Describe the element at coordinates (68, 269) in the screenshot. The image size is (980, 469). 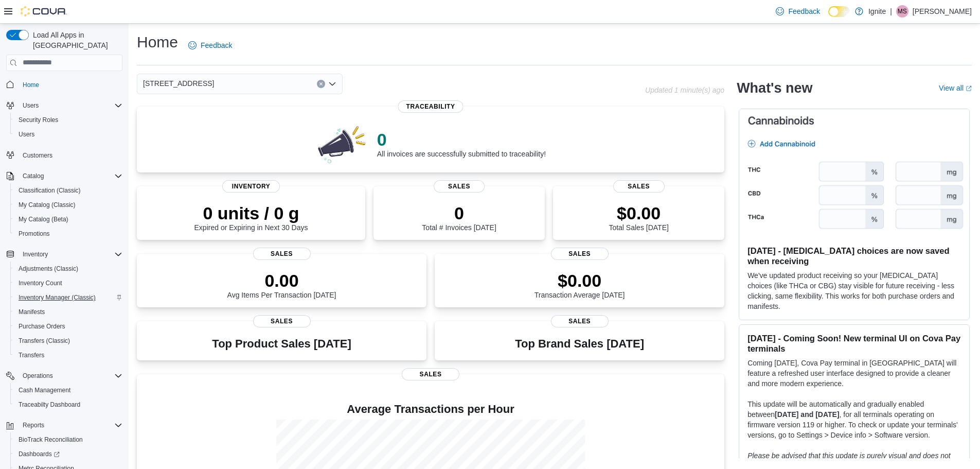
I see `button: Adjustments (Classic)` at that location.